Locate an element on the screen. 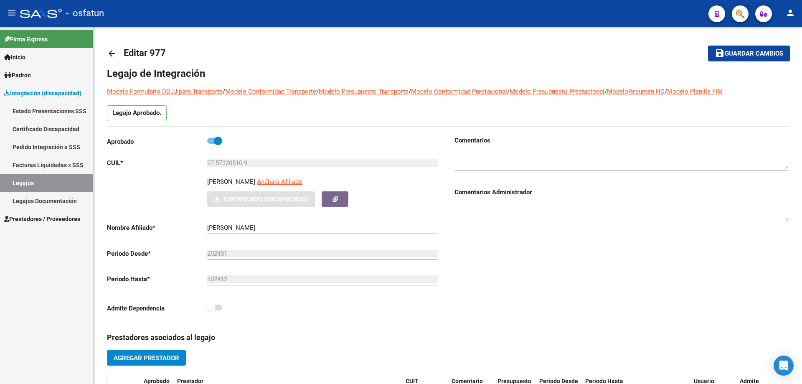 This screenshot has width=802, height=384. h3: Prestadores asociados al legajo is located at coordinates (448, 338).